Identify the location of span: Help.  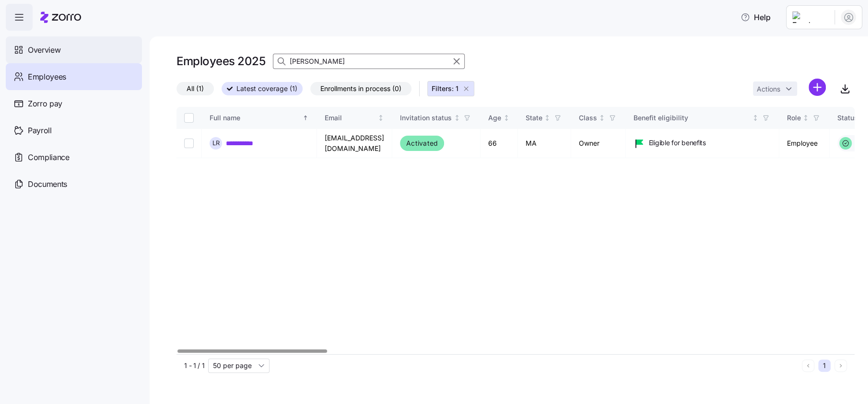
(755, 17).